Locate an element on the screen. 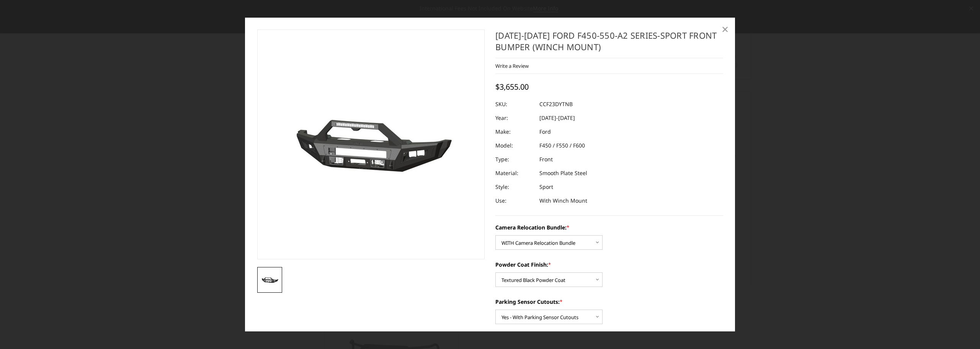 Image resolution: width=980 pixels, height=349 pixels. img: 2023-2025 Ford F450-550-A2 Series-Sport Front Bumper (winch mount) is located at coordinates (270, 280).